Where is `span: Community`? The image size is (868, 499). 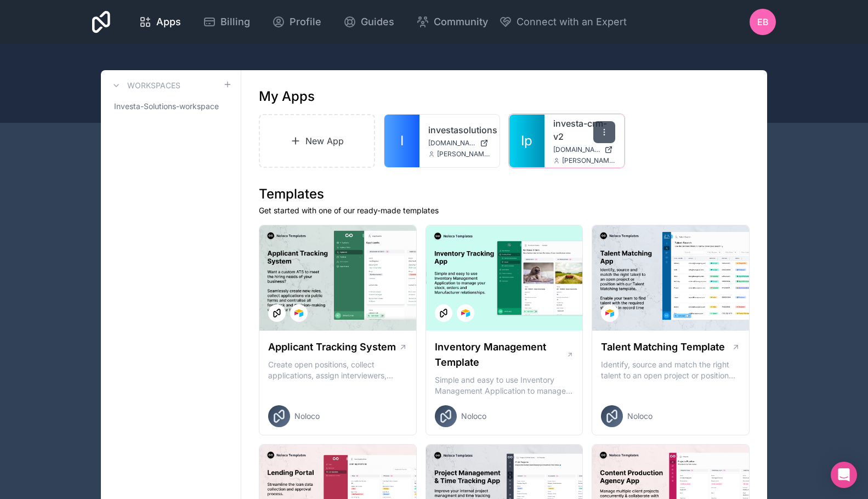 span: Community is located at coordinates (460, 22).